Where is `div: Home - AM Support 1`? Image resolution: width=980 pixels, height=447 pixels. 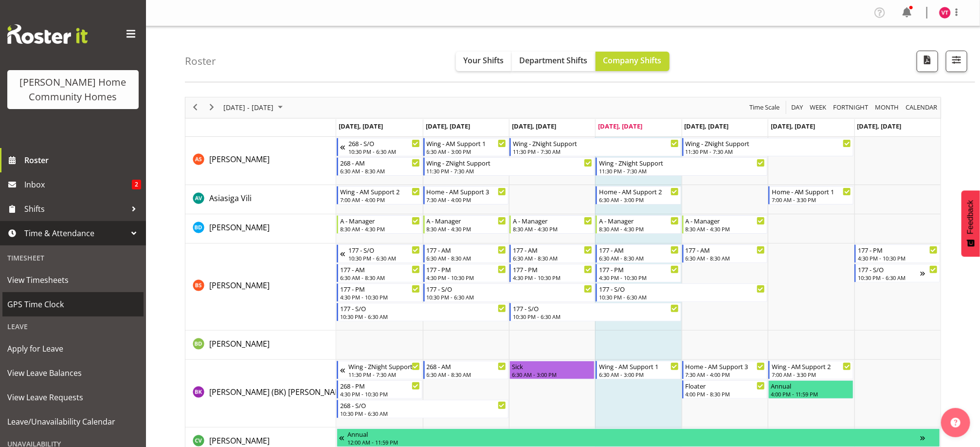
div: Home - AM Support 1 is located at coordinates (811, 192).